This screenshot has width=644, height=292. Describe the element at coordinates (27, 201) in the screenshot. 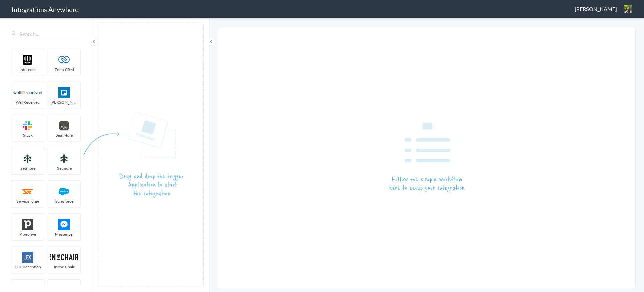

I see `span: ServiceForge` at that location.